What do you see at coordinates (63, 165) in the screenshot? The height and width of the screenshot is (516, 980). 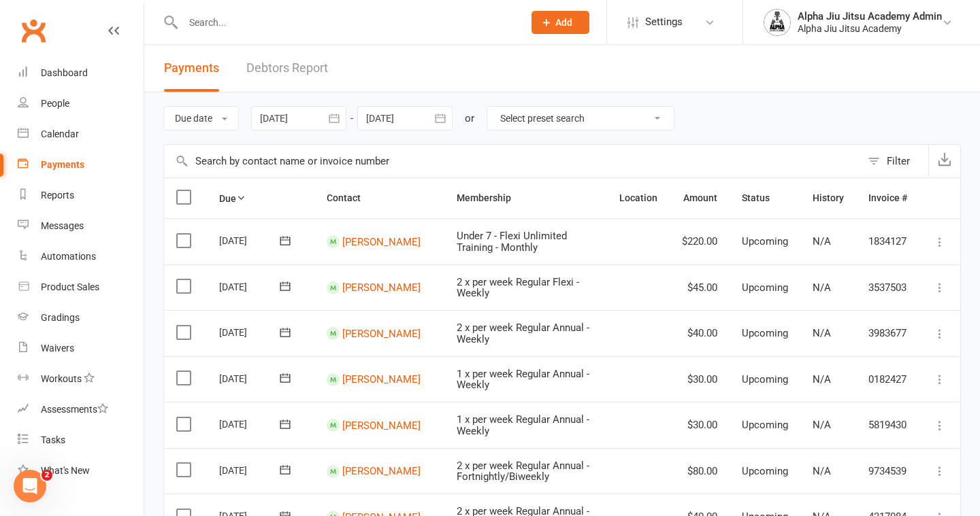 I see `div: Payments` at bounding box center [63, 165].